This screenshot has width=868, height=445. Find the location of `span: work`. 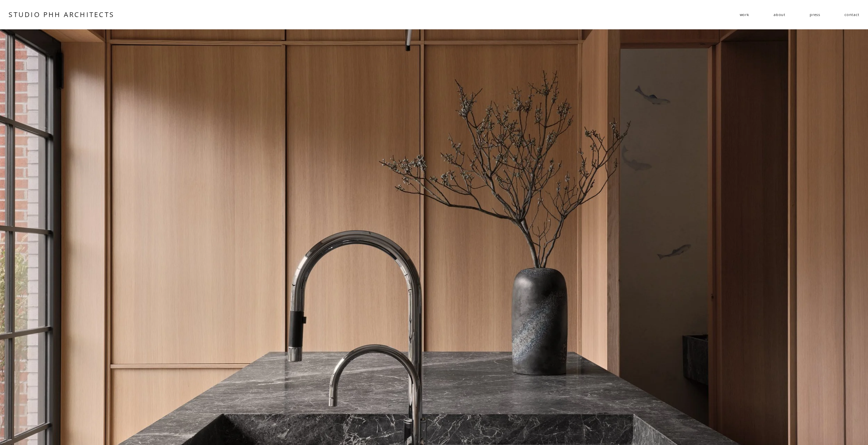

span: work is located at coordinates (744, 14).